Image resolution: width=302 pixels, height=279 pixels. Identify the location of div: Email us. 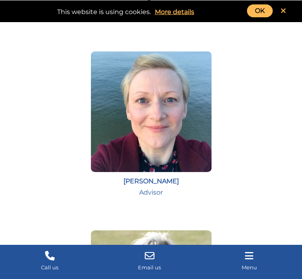
(149, 267).